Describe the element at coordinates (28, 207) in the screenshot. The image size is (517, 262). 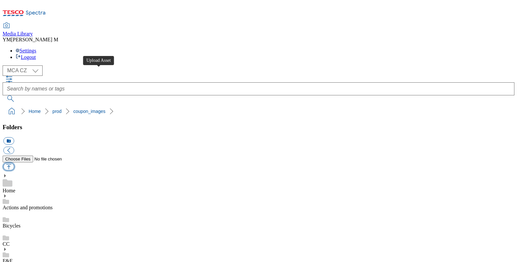
I see `a: Actions and promotions` at that location.